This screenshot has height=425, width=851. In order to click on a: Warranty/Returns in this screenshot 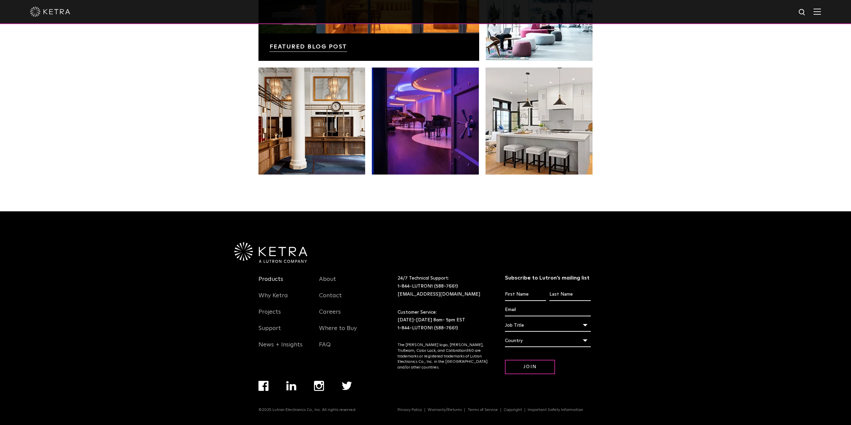, I will do `click(445, 410)`.